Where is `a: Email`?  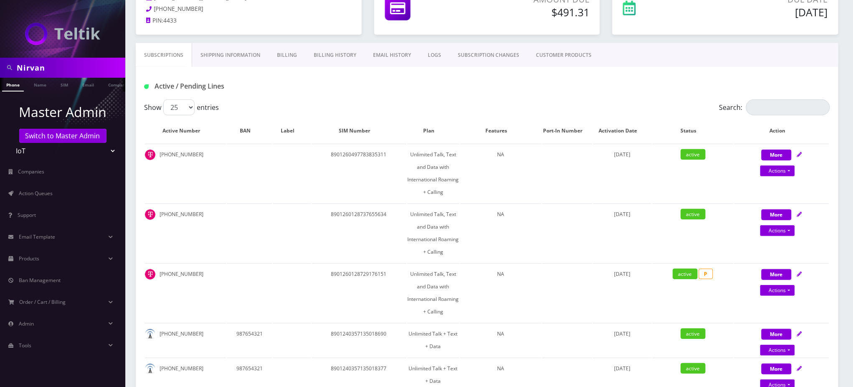 a: Email is located at coordinates (88, 84).